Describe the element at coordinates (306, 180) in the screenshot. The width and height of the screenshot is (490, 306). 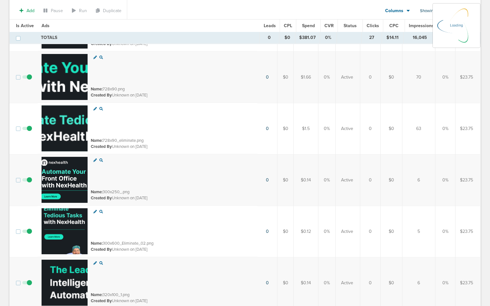
I see `td: $0.14` at that location.